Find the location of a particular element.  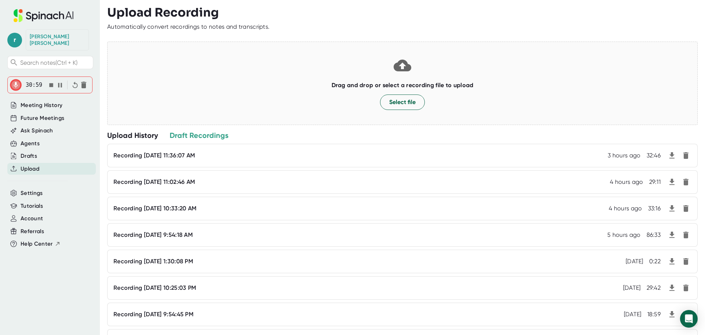

div: Open Intercom Messenger is located at coordinates (689, 319).